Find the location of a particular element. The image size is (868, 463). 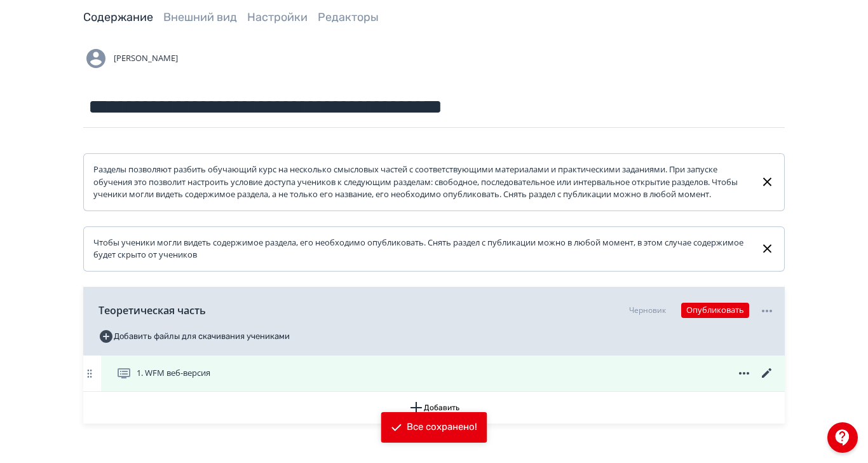

a: Содержание is located at coordinates (118, 17).